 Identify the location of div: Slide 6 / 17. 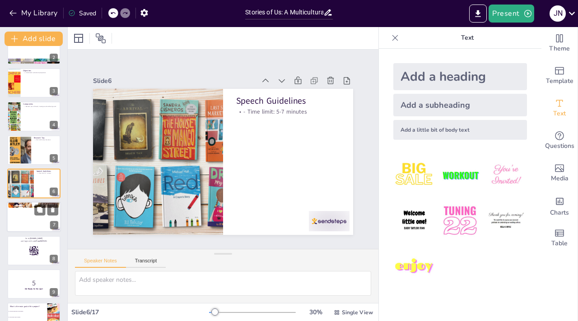
(140, 312).